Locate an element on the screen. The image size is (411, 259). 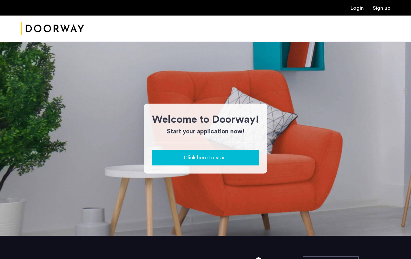
a: Login is located at coordinates (357, 8).